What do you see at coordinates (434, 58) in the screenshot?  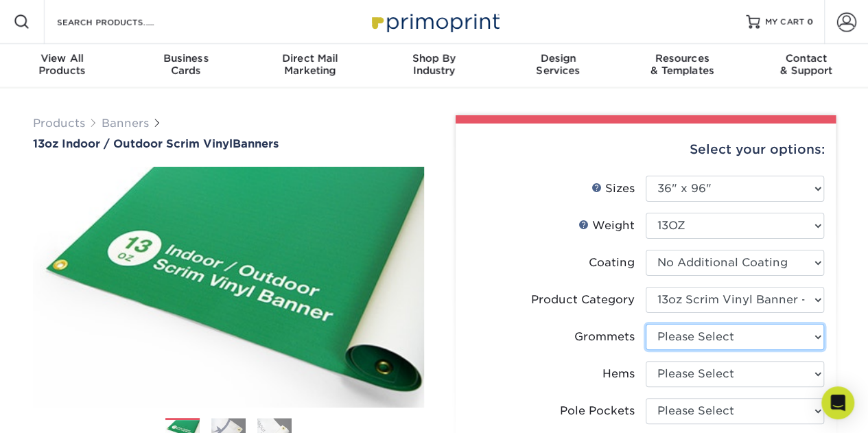 I see `span: Shop By` at bounding box center [434, 58].